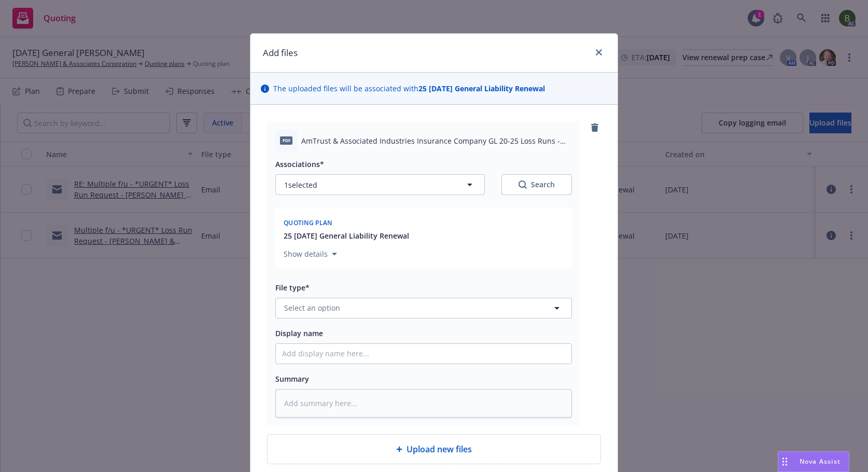 This screenshot has height=472, width=868. I want to click on button: Select an option, so click(423, 308).